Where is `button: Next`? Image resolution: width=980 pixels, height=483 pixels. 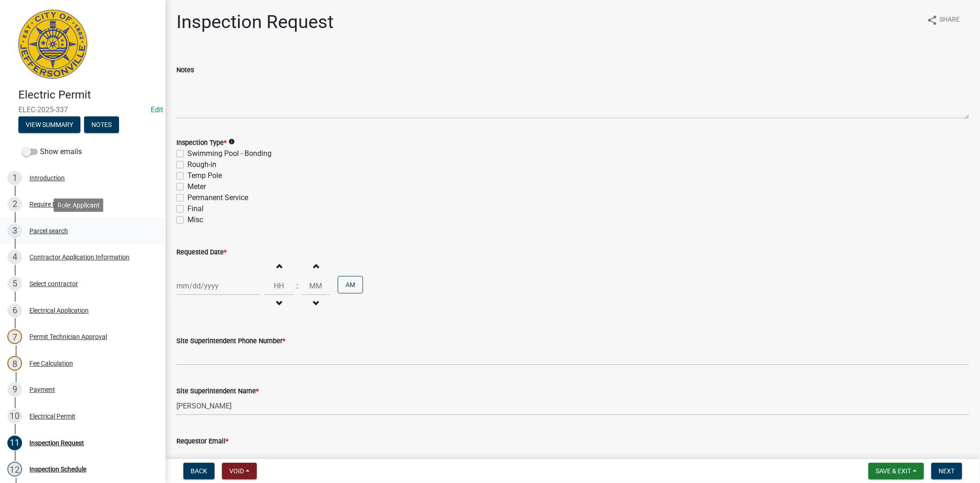
button: Next is located at coordinates (947, 471).